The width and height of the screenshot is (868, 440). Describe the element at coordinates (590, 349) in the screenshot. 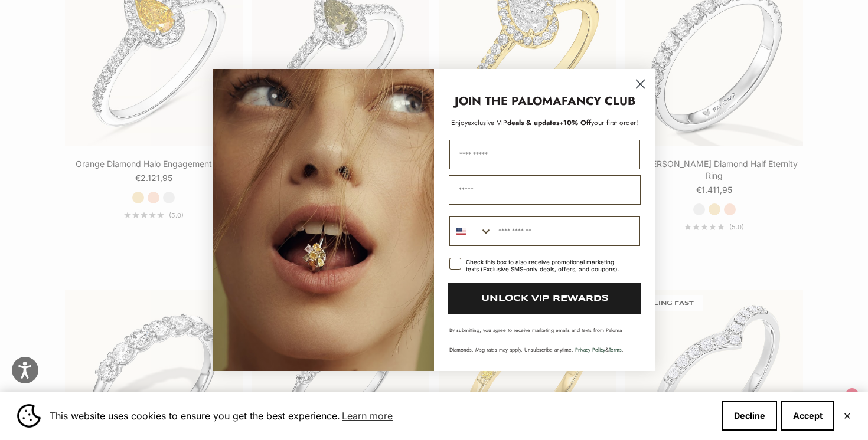

I see `a: Privacy Policy` at that location.